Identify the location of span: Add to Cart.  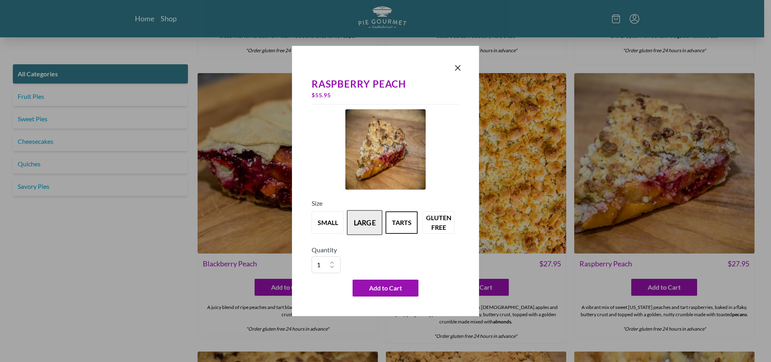
(385, 288).